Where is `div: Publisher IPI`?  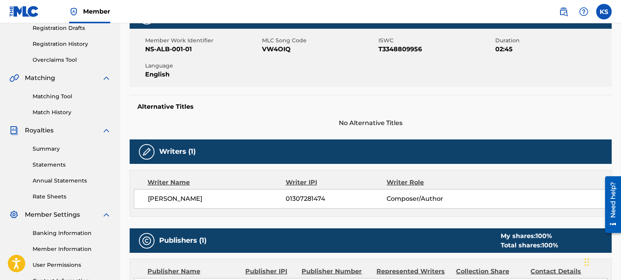
div: Publisher IPI is located at coordinates (271, 272).